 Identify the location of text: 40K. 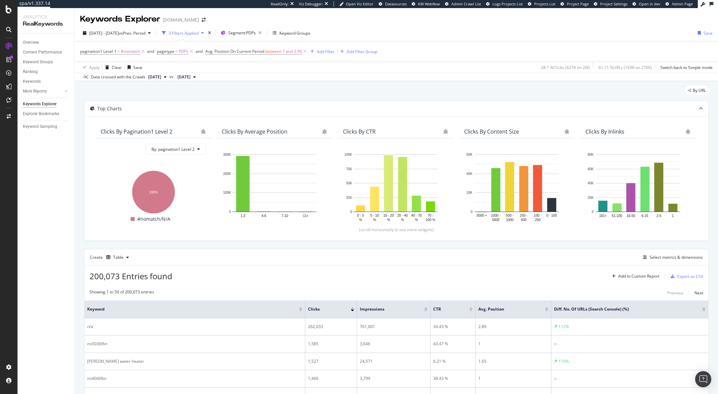
(591, 183).